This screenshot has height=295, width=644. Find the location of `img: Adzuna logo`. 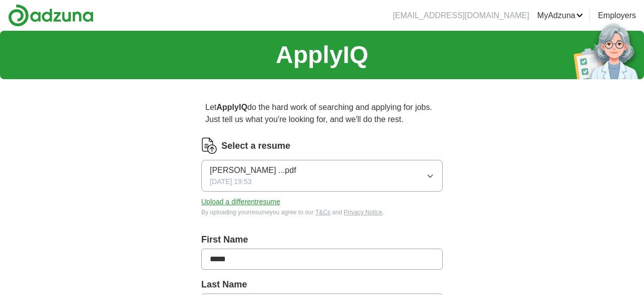

img: Adzuna logo is located at coordinates (51, 15).